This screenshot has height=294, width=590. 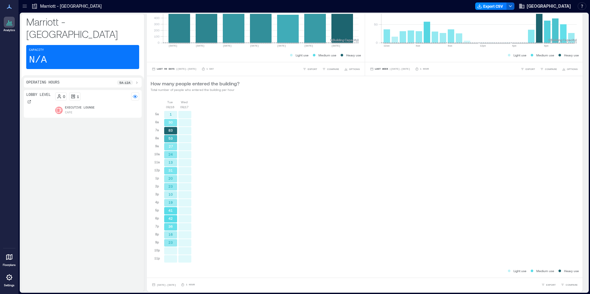 What do you see at coordinates (157, 18) in the screenshot?
I see `tspan: 400` at bounding box center [157, 18].